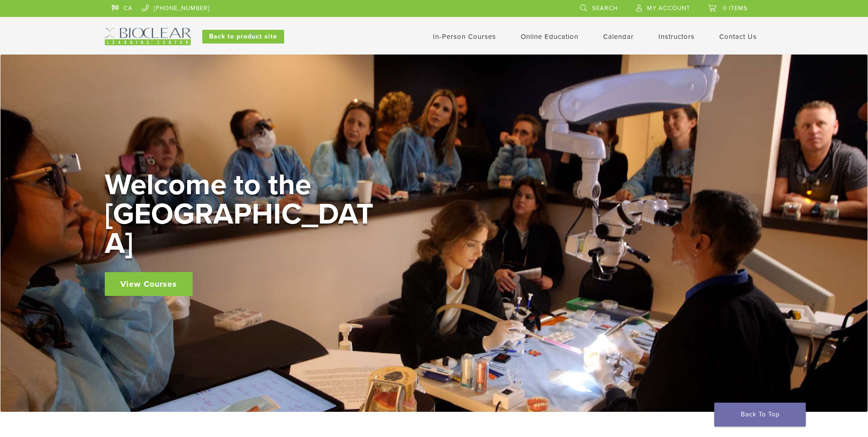 This screenshot has height=437, width=868. What do you see at coordinates (668, 9) in the screenshot?
I see `span: My Account` at bounding box center [668, 9].